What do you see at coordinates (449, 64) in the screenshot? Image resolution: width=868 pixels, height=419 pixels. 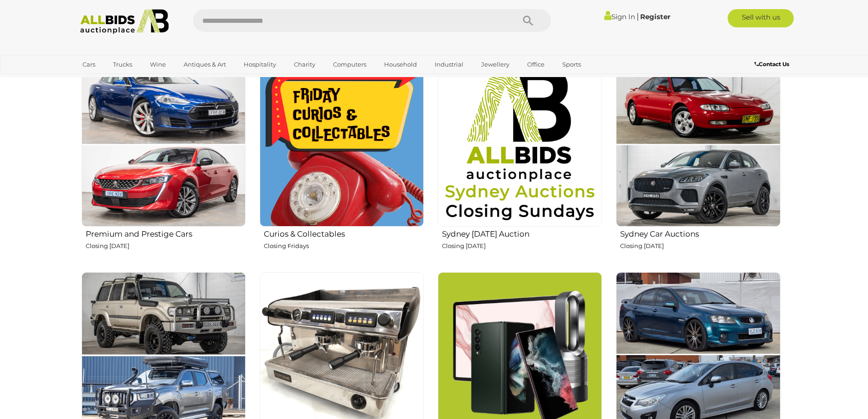 I see `a: Industrial` at bounding box center [449, 64].